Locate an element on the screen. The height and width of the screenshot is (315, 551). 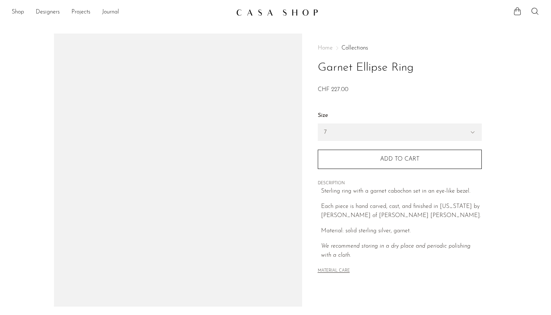
p: Sterling ring with a garnet cabochon set in an eye-like bezel. is located at coordinates (401, 192).